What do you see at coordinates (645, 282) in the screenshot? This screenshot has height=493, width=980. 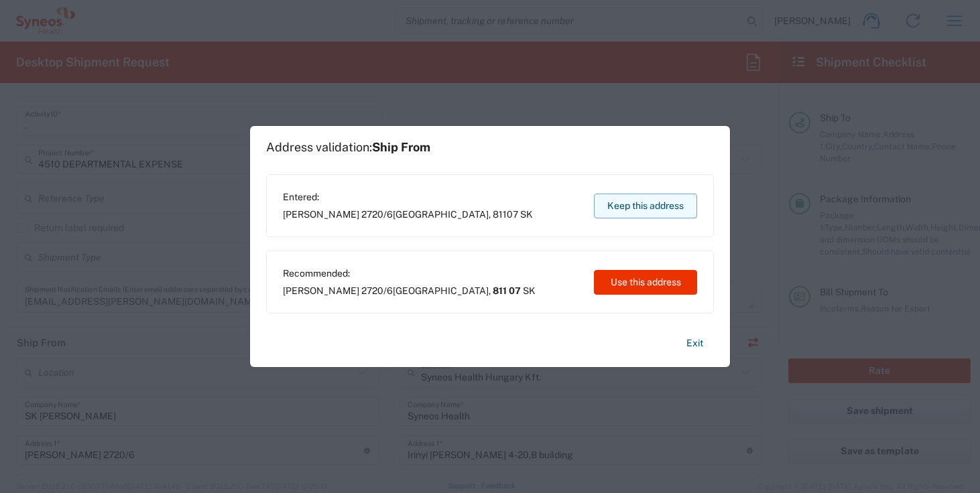 I see `button: Use this address` at bounding box center [645, 282].